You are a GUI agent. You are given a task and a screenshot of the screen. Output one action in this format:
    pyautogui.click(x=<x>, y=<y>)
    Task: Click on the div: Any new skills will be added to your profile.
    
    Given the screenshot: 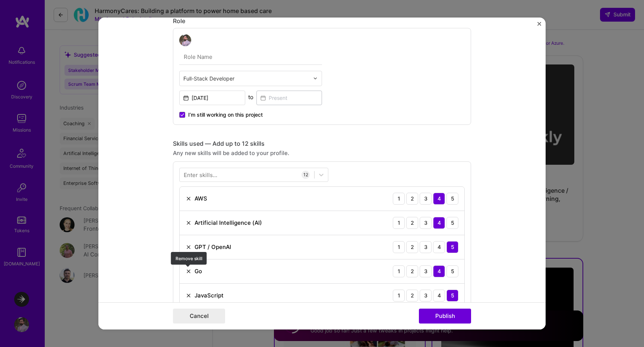 What is the action you would take?
    pyautogui.click(x=322, y=152)
    